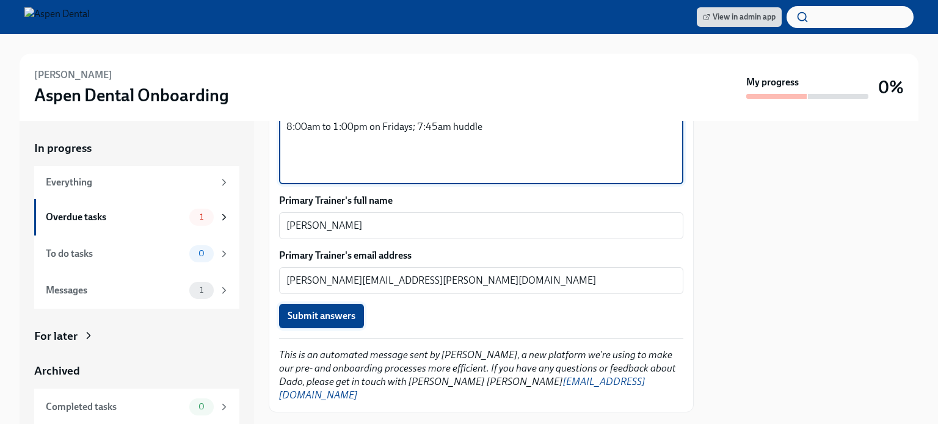  I want to click on span: Submit answers, so click(321, 316).